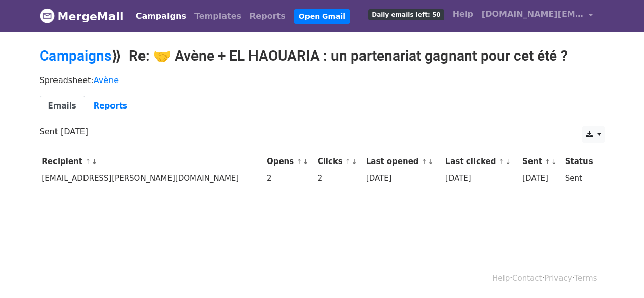 The width and height of the screenshot is (644, 298). Describe the element at coordinates (527, 278) in the screenshot. I see `a: Contact` at that location.